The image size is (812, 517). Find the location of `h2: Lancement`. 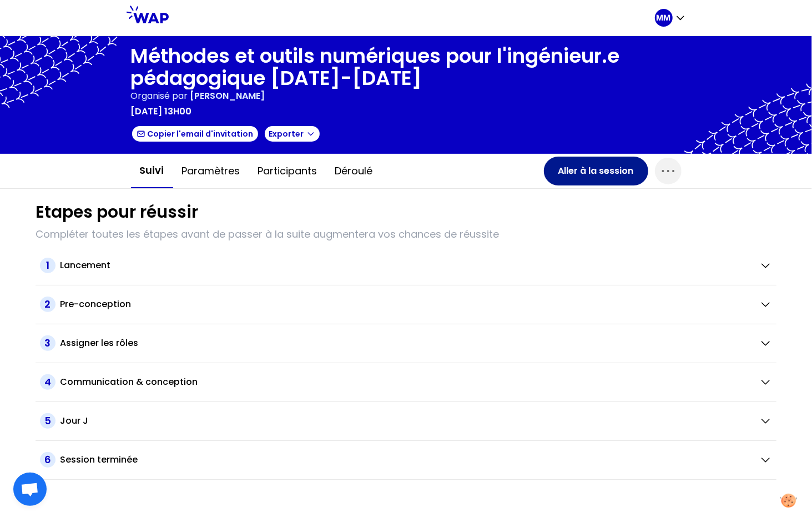

h2: Lancement is located at coordinates (85, 266).